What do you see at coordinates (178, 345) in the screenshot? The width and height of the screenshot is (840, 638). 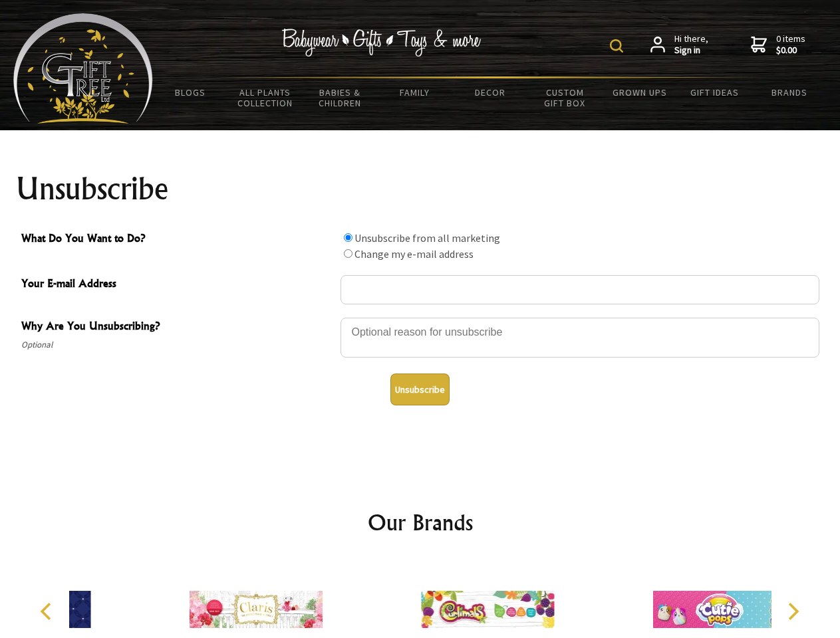 I see `span: Optional` at bounding box center [178, 345].